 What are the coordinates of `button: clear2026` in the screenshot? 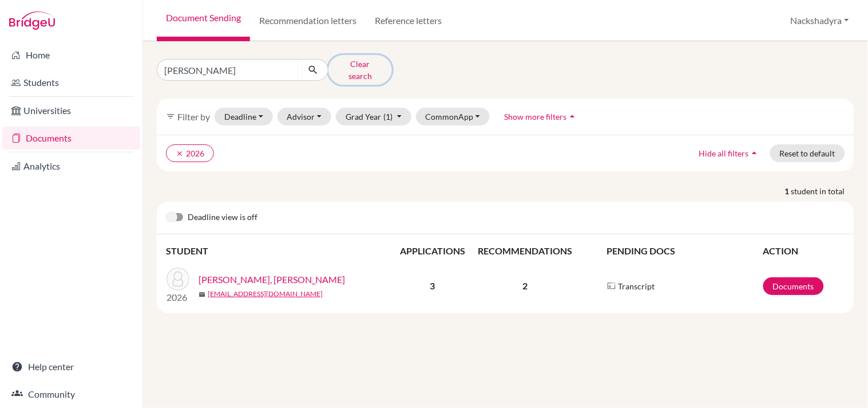 It's located at (190, 153).